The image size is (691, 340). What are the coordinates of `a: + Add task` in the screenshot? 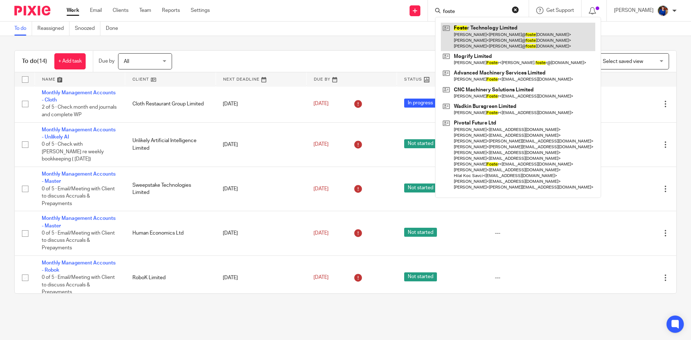 It's located at (70, 61).